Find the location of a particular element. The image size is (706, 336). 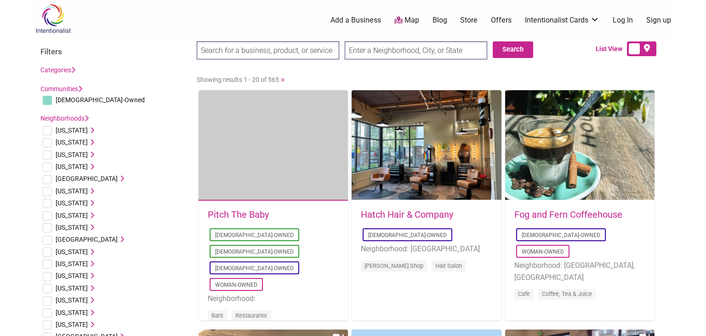

a: Intentionalist Cards is located at coordinates (562, 20).